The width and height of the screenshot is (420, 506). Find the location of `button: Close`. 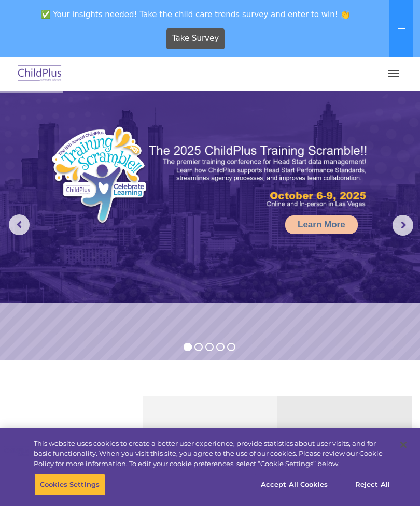

button: Close is located at coordinates (403, 445).